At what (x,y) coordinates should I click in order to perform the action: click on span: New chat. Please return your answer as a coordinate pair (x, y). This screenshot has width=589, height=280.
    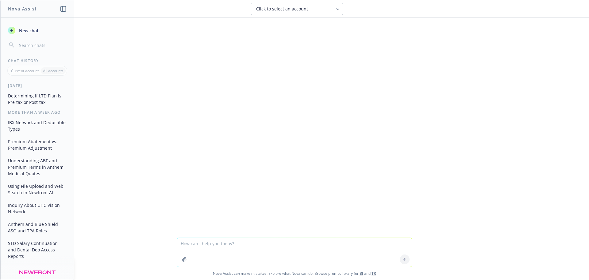
    Looking at the image, I should click on (28, 30).